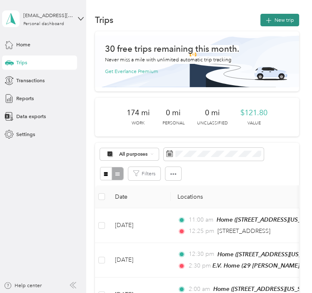 Image resolution: width=312 pixels, height=293 pixels. What do you see at coordinates (23, 285) in the screenshot?
I see `div: Help center` at bounding box center [23, 285].